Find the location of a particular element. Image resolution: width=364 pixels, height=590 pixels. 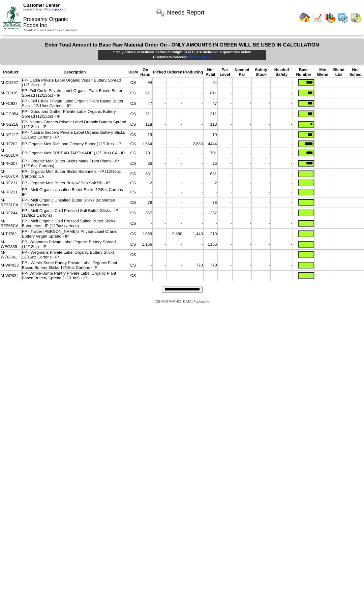

td: FP- Full Circle Private Label Organic Plant Based Butter Spread (12/13oz) - IP is located at coordinates (75, 93).